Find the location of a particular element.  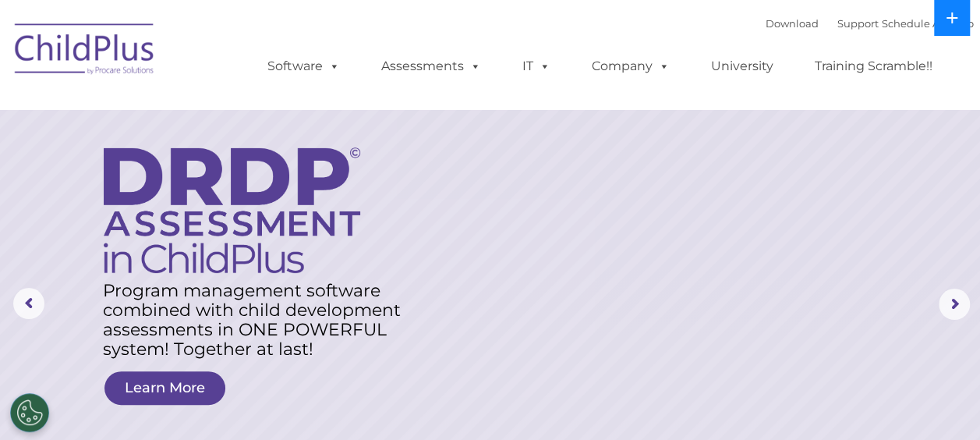

a: Company is located at coordinates (631, 66).